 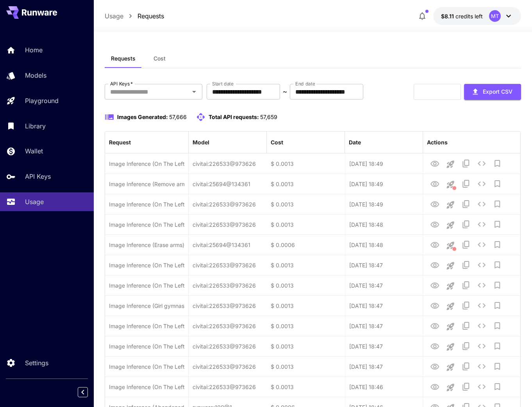 What do you see at coordinates (83, 392) in the screenshot?
I see `button: Collapse sidebar` at bounding box center [83, 392].